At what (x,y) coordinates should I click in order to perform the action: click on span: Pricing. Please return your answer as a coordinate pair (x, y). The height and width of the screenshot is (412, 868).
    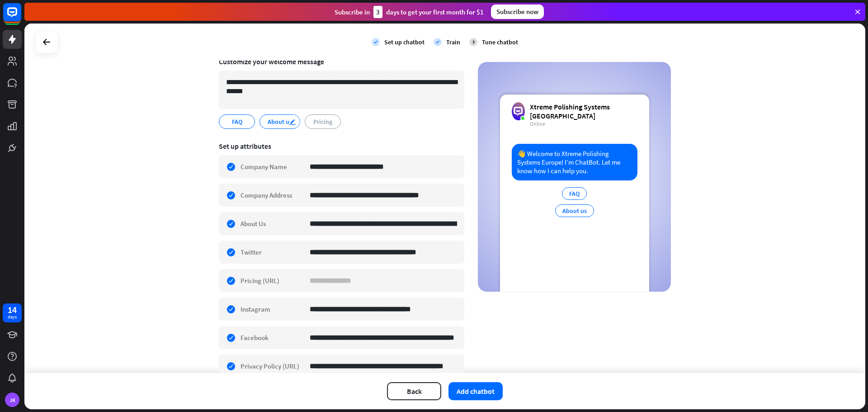
    Looking at the image, I should click on (323, 122).